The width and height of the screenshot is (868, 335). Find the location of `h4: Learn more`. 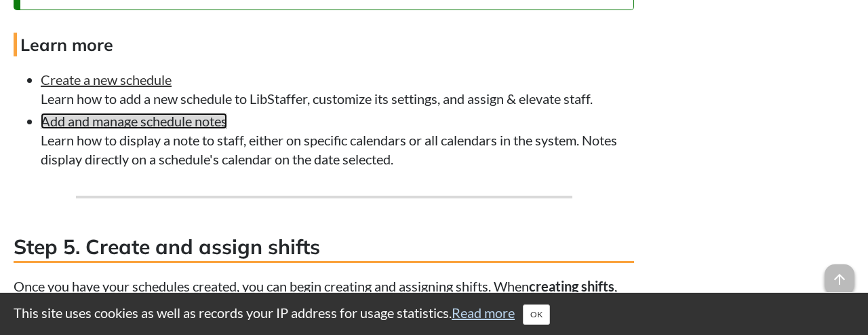

h4: Learn more is located at coordinates (324, 44).